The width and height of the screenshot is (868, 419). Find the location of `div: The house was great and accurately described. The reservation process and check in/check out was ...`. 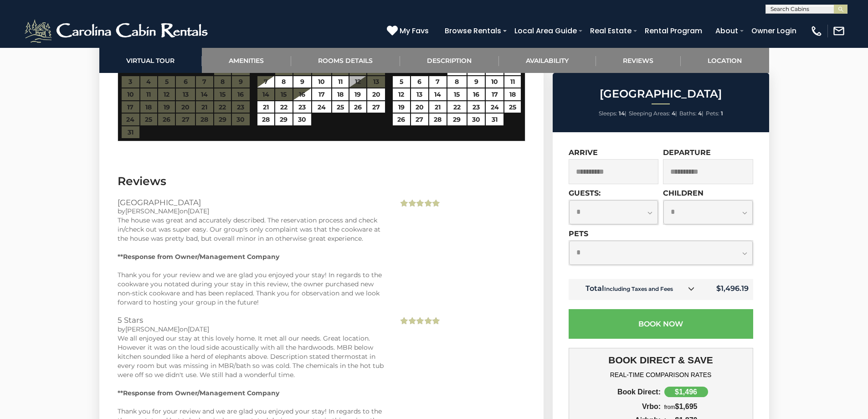

div: The house was great and accurately described. The reservation process and check in/check out was ... is located at coordinates (252, 261).